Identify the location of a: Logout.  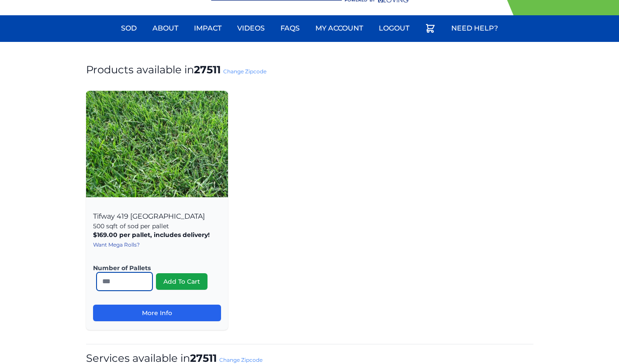
(394, 29).